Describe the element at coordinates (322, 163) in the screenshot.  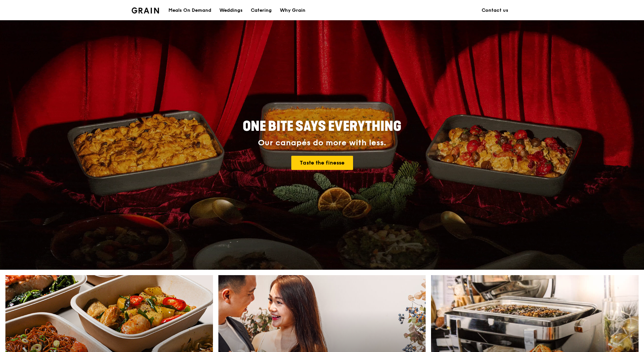
I see `a: Taste the finesse` at that location.